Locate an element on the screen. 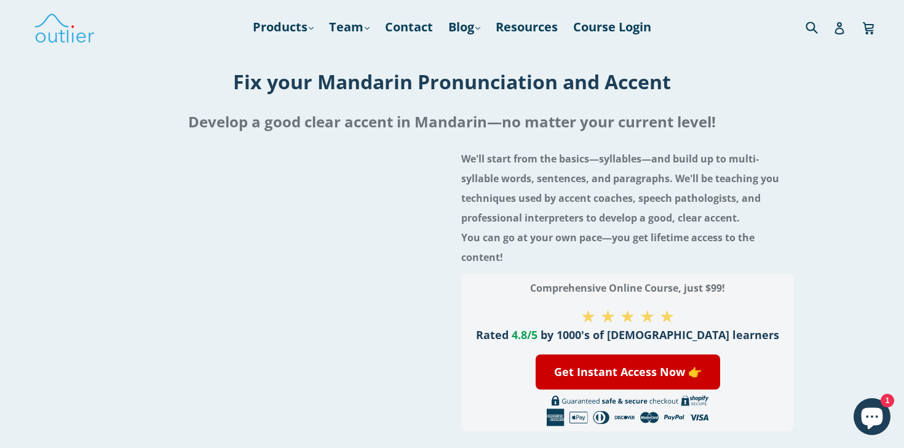  inbox-online-store-chat: Shopify online store chat is located at coordinates (872, 417).